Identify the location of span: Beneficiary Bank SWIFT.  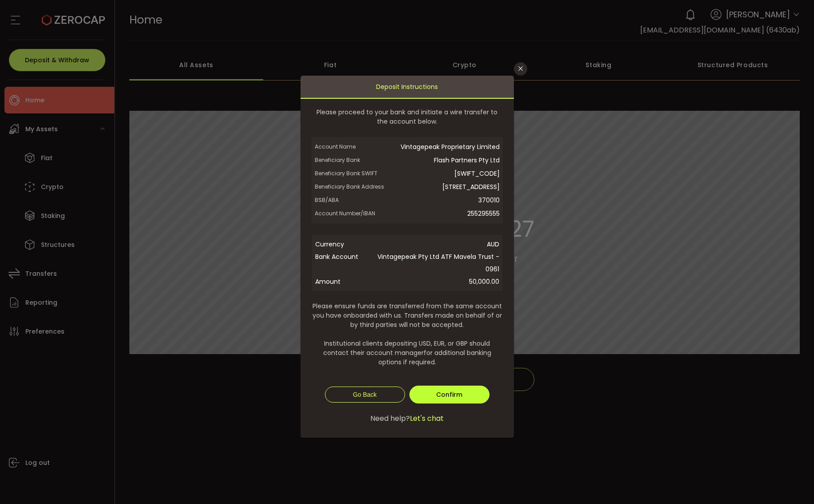
(350, 173).